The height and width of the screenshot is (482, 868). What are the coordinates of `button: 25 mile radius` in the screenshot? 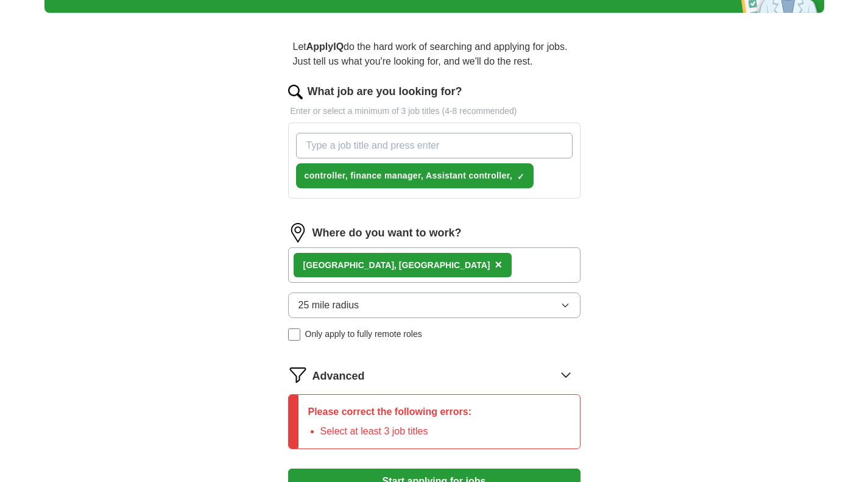 It's located at (435, 305).